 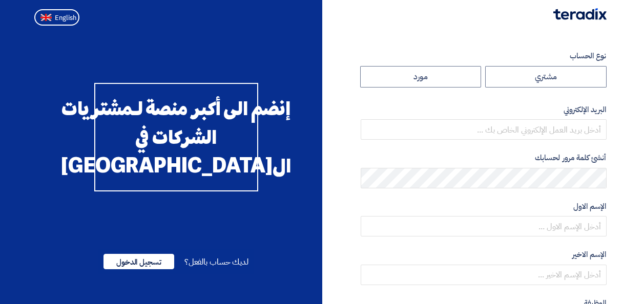 What do you see at coordinates (546, 77) in the screenshot?
I see `label: مشتري` at bounding box center [546, 77].